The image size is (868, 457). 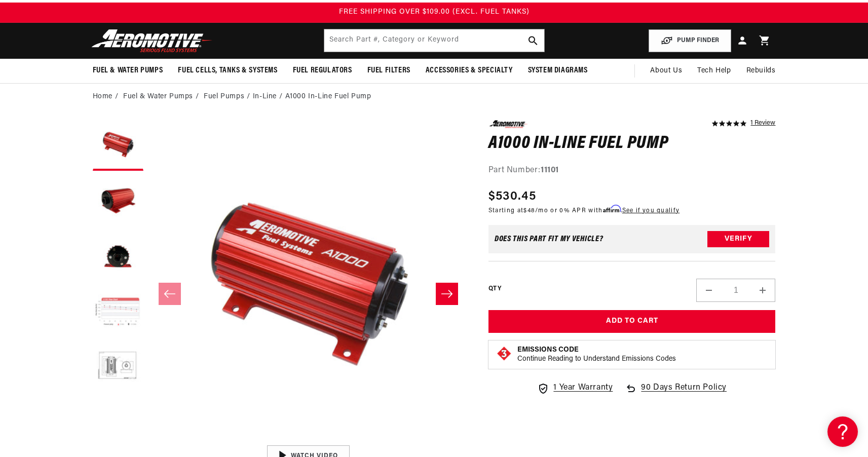 I want to click on a: 1 Year Warranty, so click(x=575, y=388).